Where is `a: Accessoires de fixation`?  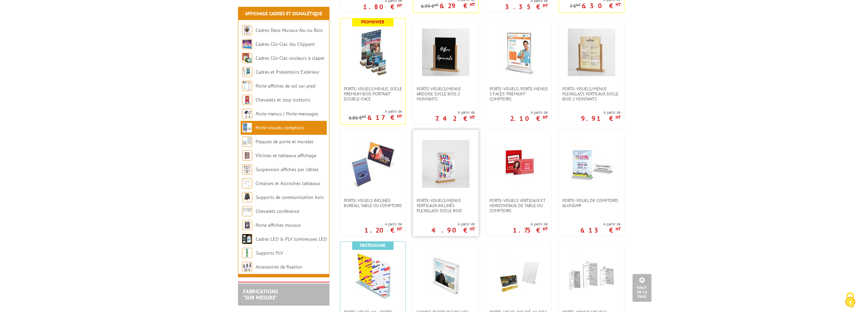
a: Accessoires de fixation is located at coordinates (279, 266).